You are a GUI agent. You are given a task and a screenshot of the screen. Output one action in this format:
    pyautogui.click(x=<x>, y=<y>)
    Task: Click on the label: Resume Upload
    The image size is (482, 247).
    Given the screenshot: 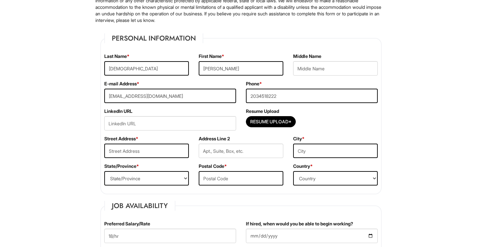 What is the action you would take?
    pyautogui.click(x=262, y=111)
    